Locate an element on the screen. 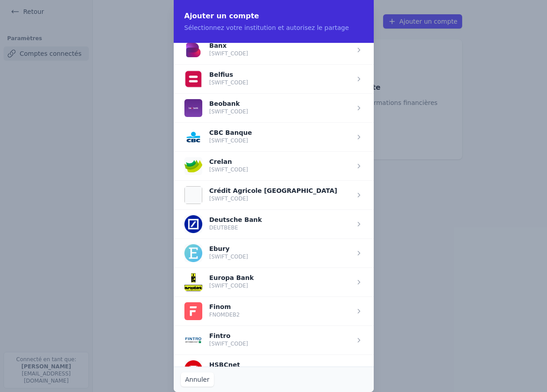 This screenshot has width=547, height=392. button: HSBCnet is located at coordinates (216, 369).